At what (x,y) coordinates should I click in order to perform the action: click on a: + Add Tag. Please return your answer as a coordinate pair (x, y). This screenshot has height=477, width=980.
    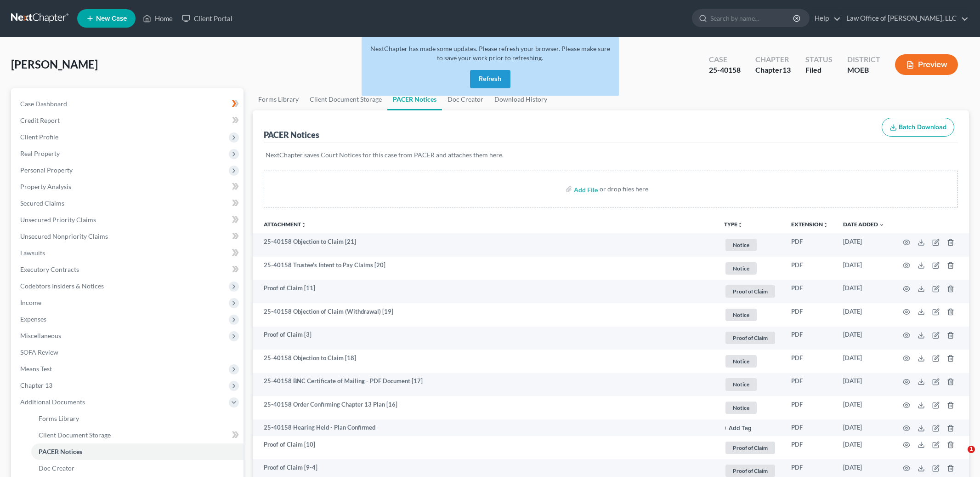
    Looking at the image, I should click on (751, 427).